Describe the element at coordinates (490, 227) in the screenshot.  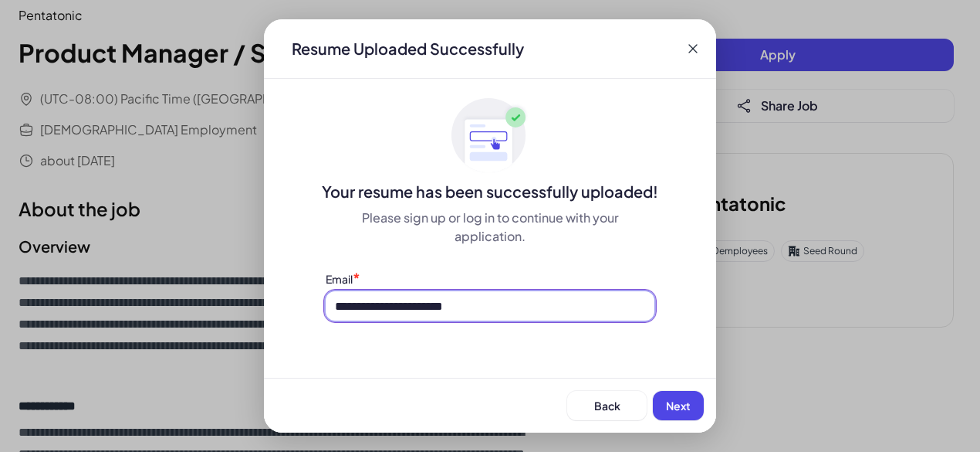
I see `div: Please sign up or log in to continue with your application.` at that location.